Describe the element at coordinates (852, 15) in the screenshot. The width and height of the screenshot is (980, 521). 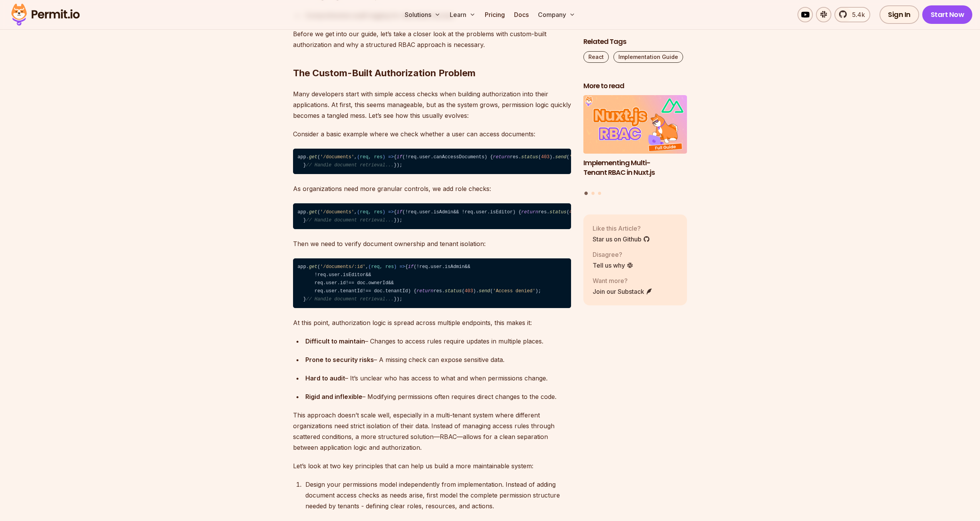
I see `a: 5.4k` at that location.